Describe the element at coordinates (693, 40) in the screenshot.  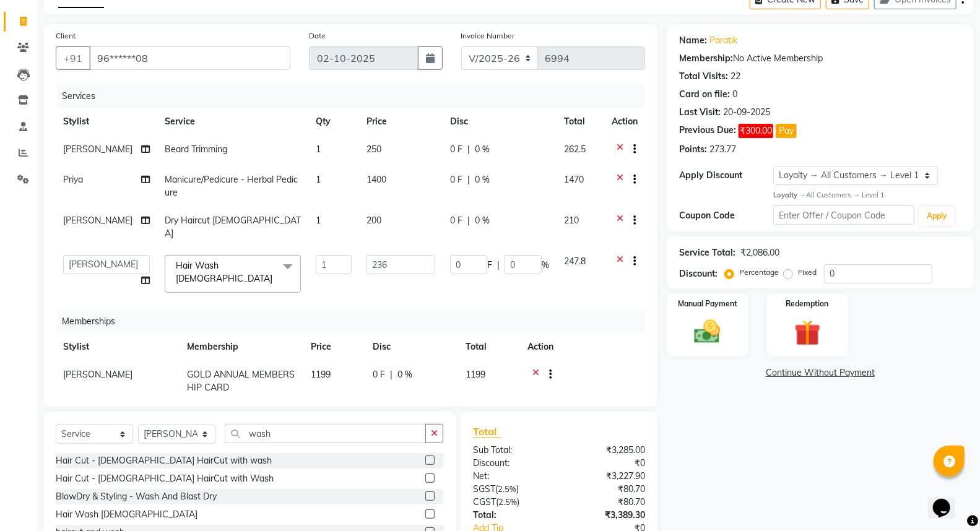
I see `div: Name:` at that location.